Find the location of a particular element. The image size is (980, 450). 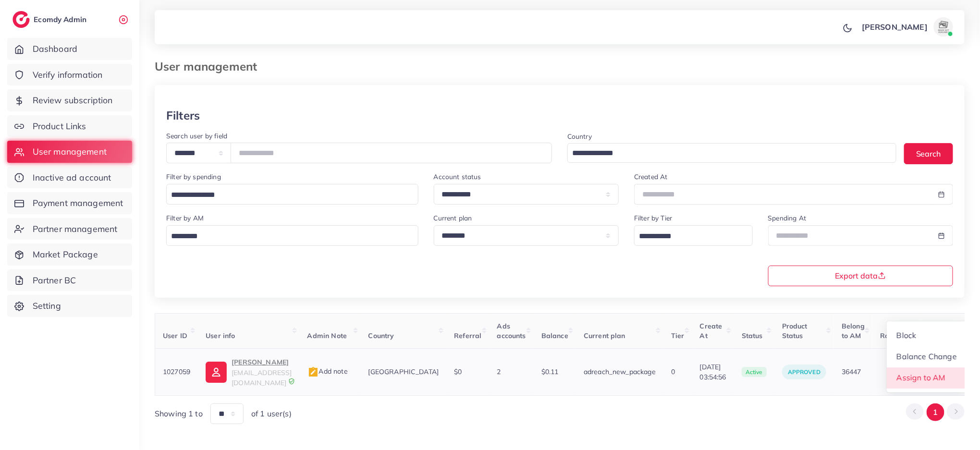

img: avatar is located at coordinates (943, 27).